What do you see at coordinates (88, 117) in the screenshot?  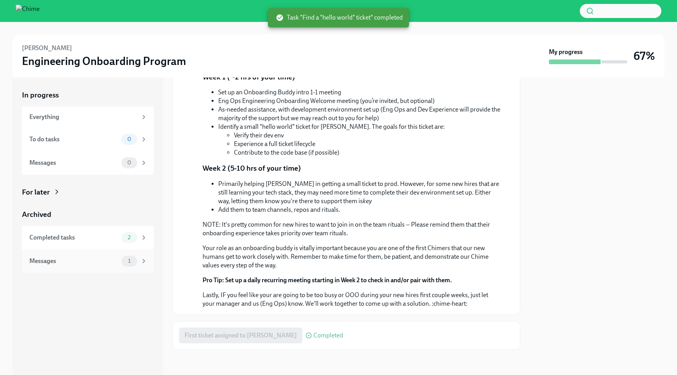 I see `a: Everything` at bounding box center [88, 117].